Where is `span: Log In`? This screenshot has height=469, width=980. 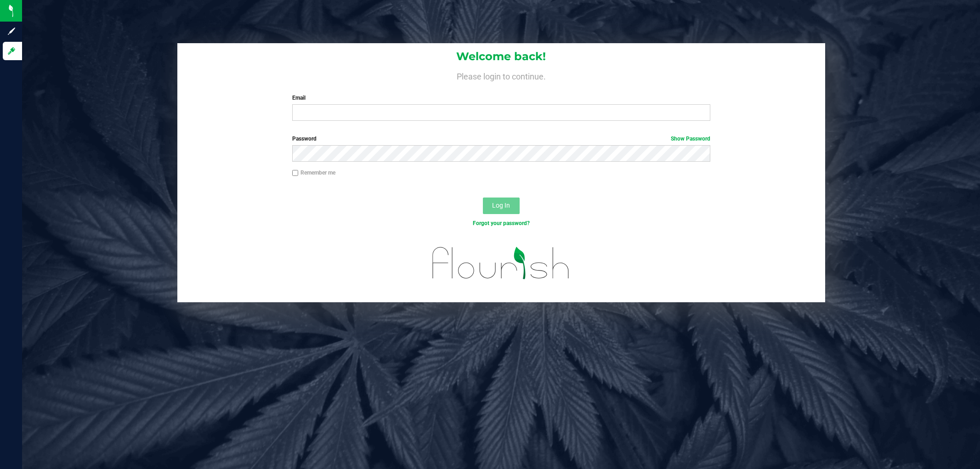 span: Log In is located at coordinates (500, 205).